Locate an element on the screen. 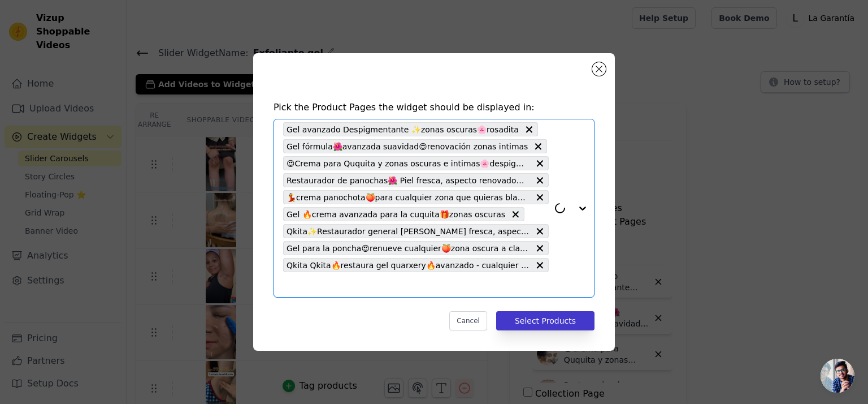 The height and width of the screenshot is (404, 868). button: Cancel is located at coordinates (468, 321).